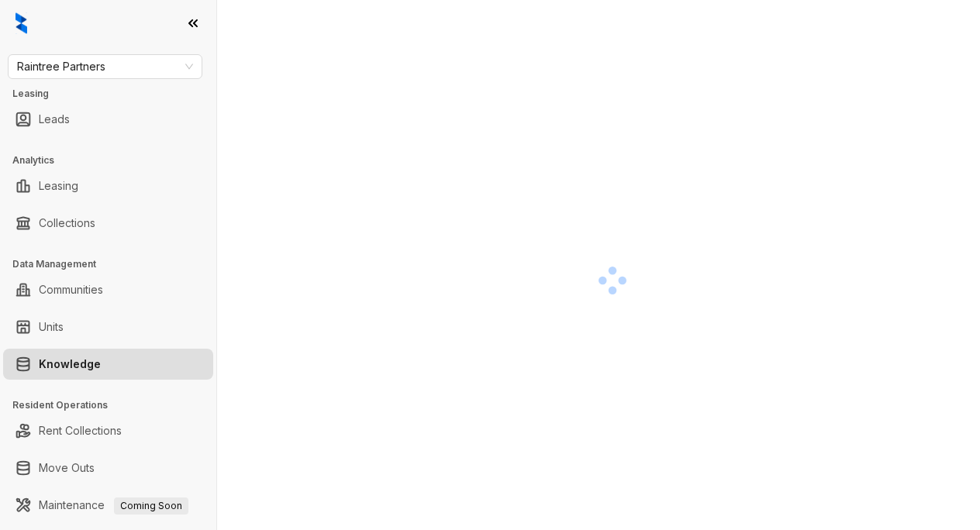 The height and width of the screenshot is (530, 980). I want to click on li: Leads, so click(108, 120).